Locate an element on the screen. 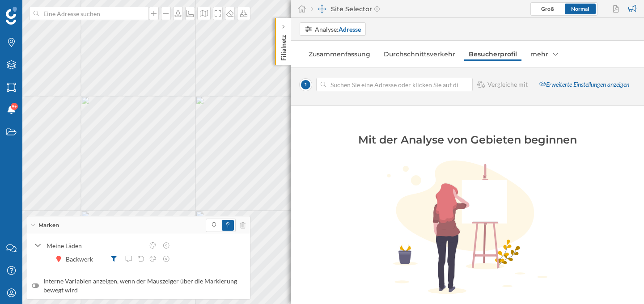  div: Site Selector is located at coordinates (345, 9).